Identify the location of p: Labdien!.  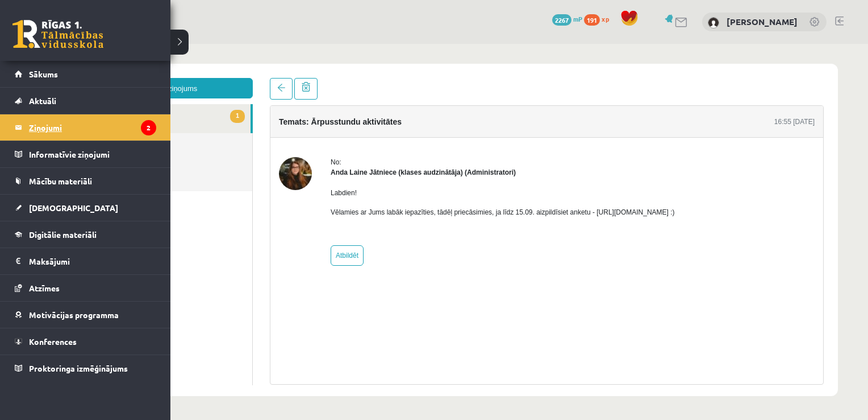
(457, 149).